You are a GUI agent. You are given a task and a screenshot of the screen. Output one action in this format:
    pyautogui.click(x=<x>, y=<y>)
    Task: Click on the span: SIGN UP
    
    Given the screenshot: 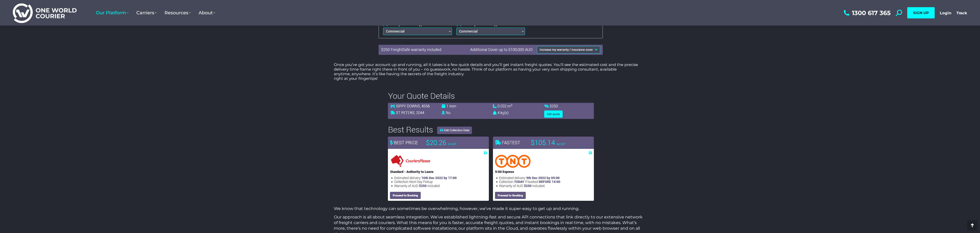 What is the action you would take?
    pyautogui.click(x=921, y=13)
    